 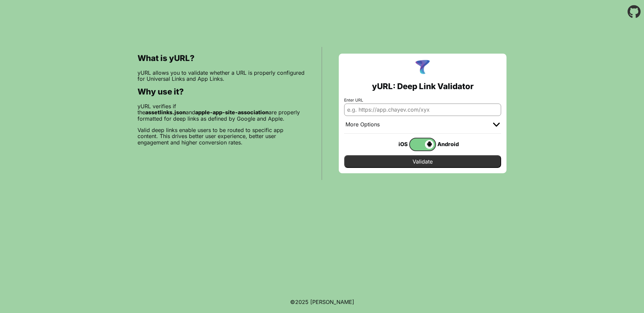 What do you see at coordinates (423, 86) in the screenshot?
I see `h2: yURL: Deep Link Validator` at bounding box center [423, 86].